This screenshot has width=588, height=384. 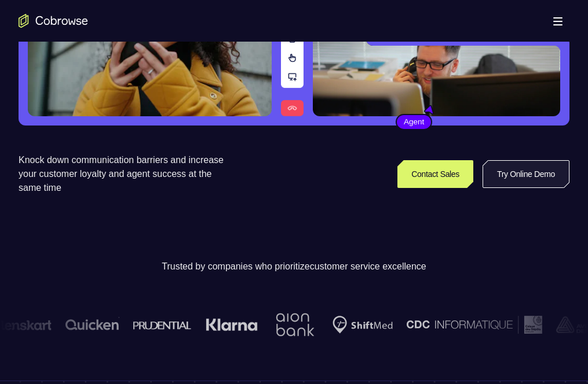 What do you see at coordinates (53, 21) in the screenshot?
I see `a: Go to the home page` at bounding box center [53, 21].